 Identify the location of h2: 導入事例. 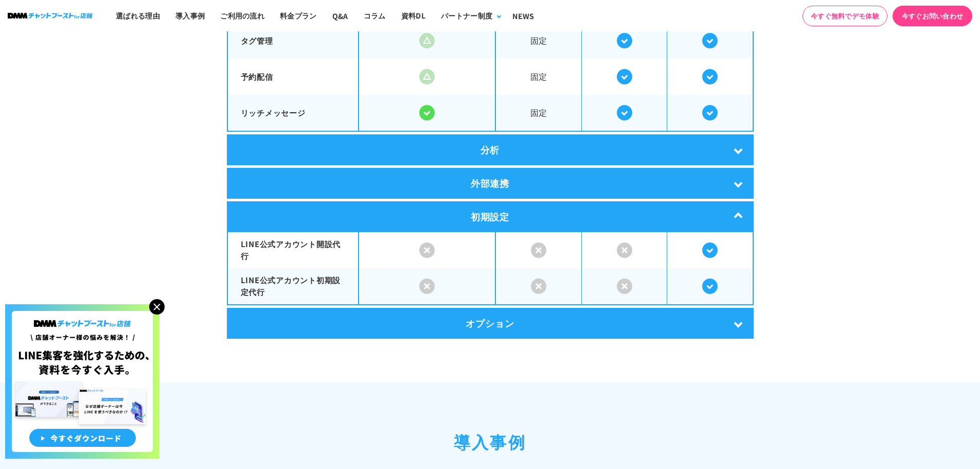
(490, 441).